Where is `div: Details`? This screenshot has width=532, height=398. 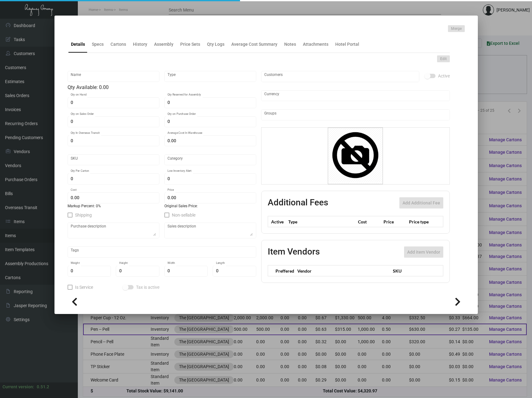 div: Details is located at coordinates (78, 44).